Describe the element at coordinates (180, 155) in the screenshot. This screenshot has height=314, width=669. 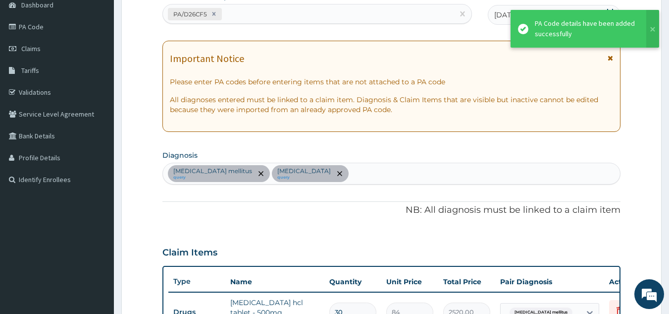
I see `label: Diagnosis` at that location.